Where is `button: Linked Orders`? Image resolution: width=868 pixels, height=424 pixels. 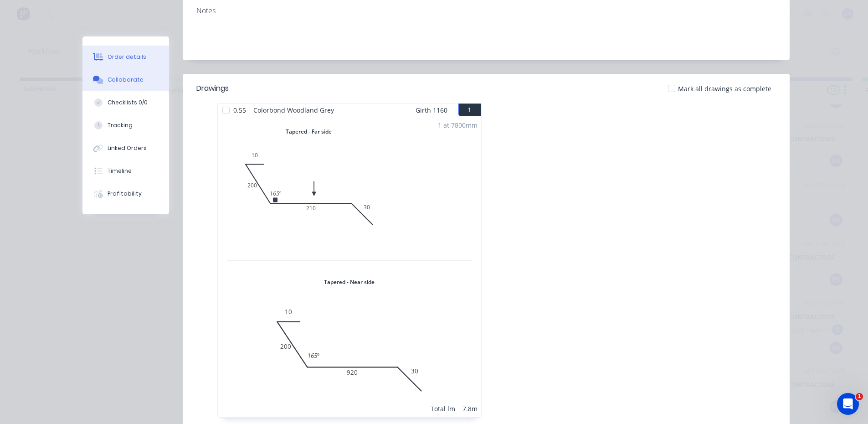
button: Linked Orders is located at coordinates (126, 148).